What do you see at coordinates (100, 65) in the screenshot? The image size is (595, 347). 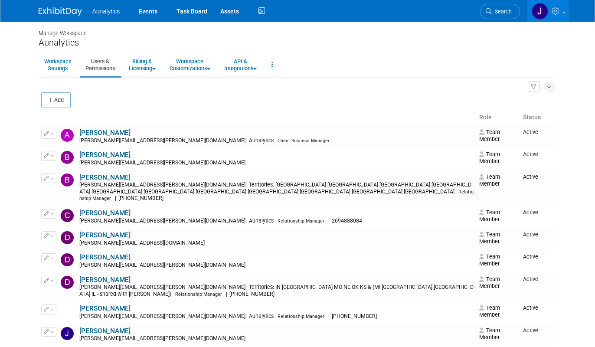 I see `a: Users &Permissions` at bounding box center [100, 65].